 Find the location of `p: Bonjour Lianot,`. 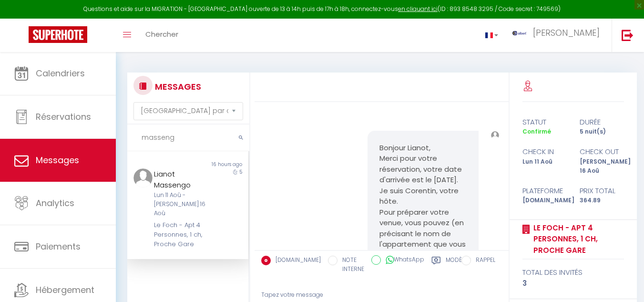

p: Bonjour Lianot, is located at coordinates (423, 148).